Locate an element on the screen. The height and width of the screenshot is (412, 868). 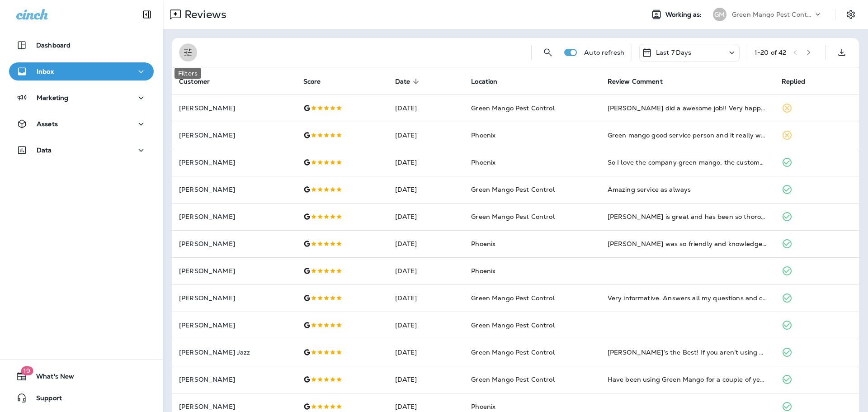
button: Export as CSV is located at coordinates (842, 53).